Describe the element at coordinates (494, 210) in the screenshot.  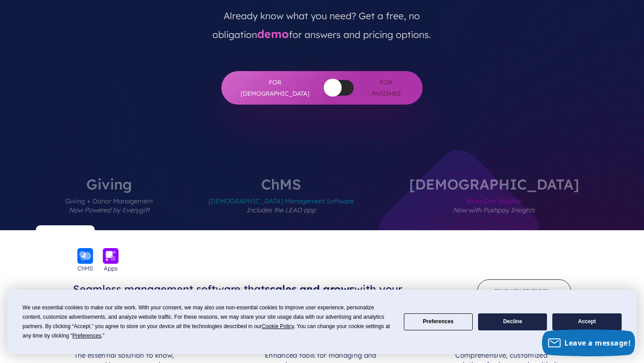
I see `span: All-in-One Solution` at that location.